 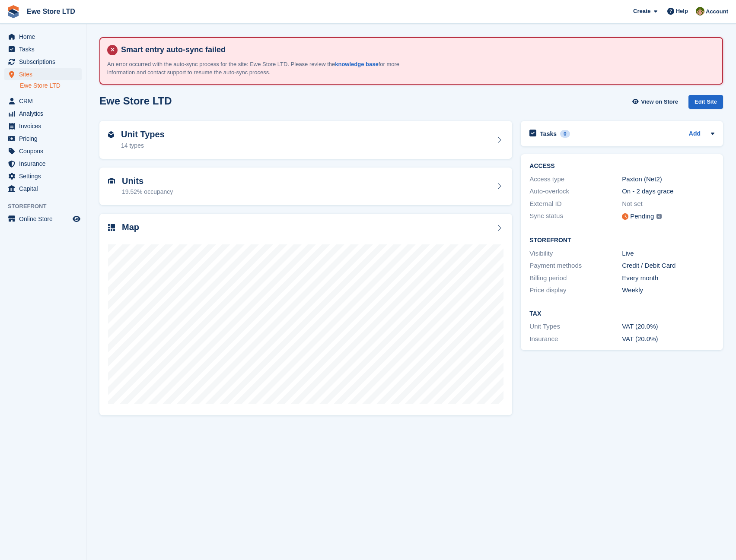 I want to click on span: View on Store, so click(x=659, y=102).